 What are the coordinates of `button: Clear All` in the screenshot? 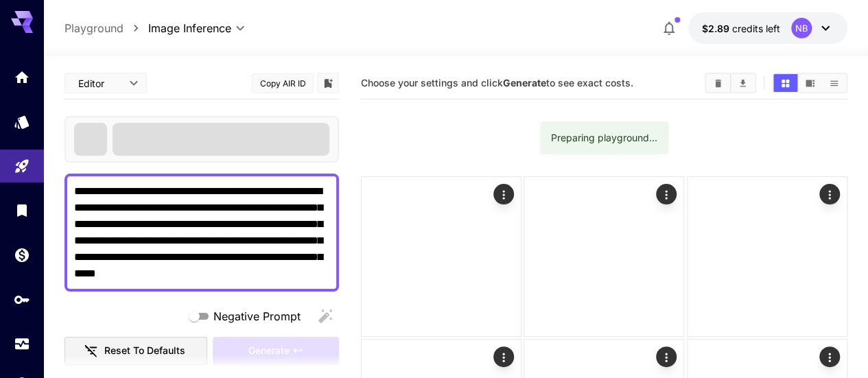 It's located at (718, 83).